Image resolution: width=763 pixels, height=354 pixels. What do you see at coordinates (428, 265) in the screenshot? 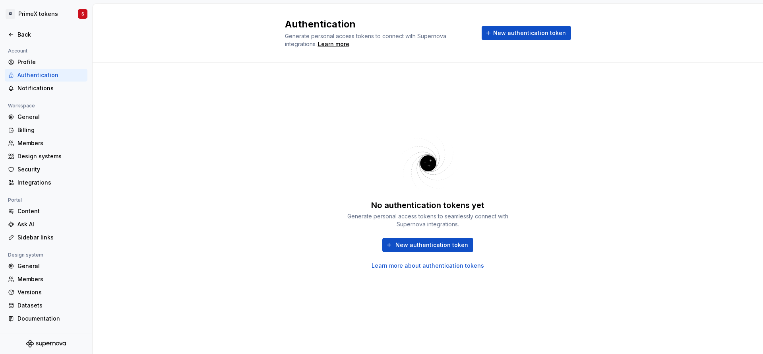
I see `a: Learn more about authentication tokens` at bounding box center [428, 265].